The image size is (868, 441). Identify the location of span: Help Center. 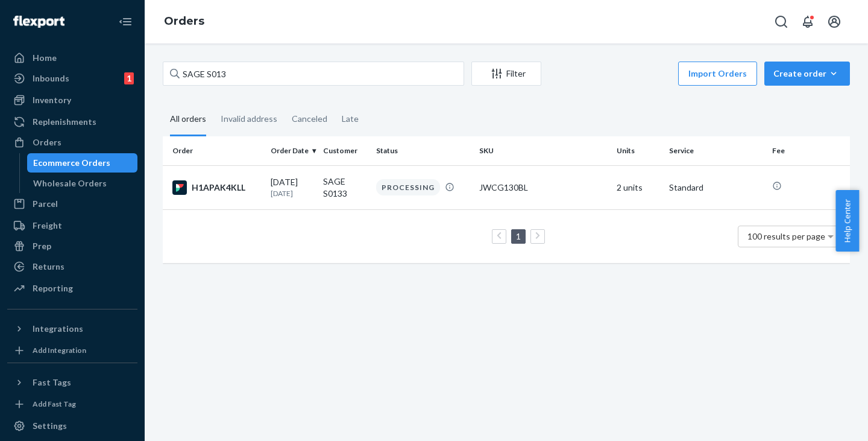
(847, 221).